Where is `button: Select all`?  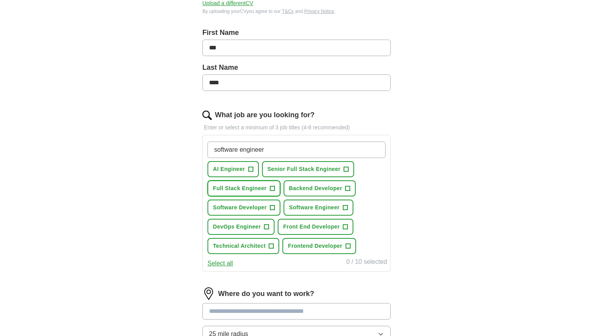
button: Select all is located at coordinates (220, 264).